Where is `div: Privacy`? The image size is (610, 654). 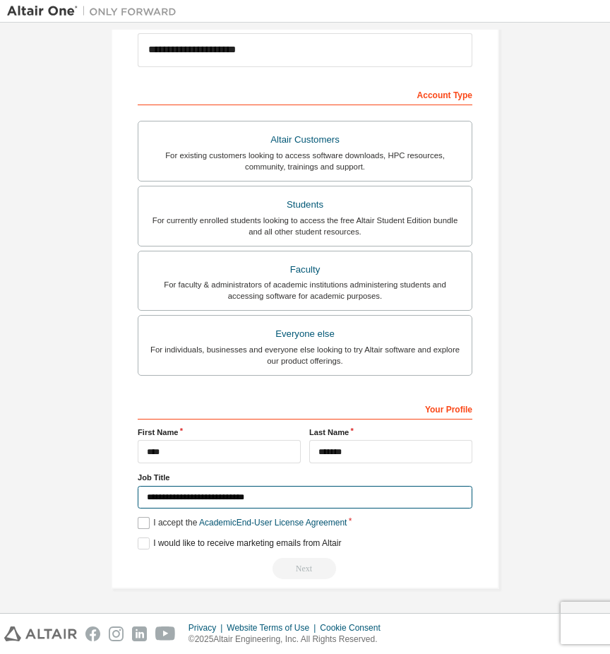 div: Privacy is located at coordinates (208, 628).